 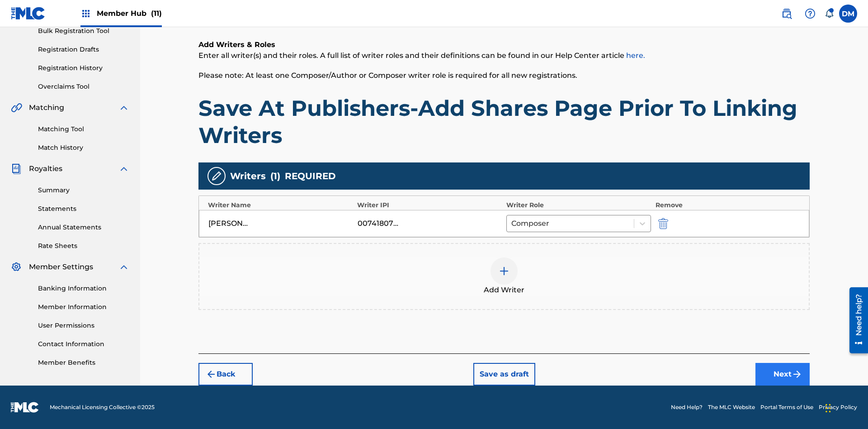 I want to click on a: Overclaims Tool, so click(x=83, y=87).